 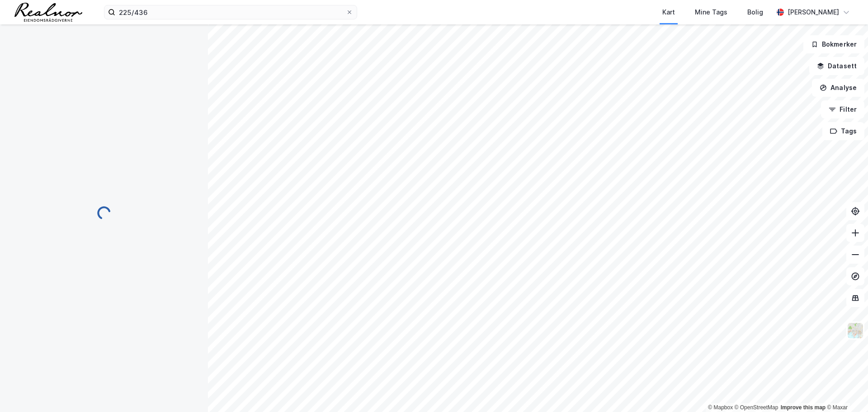 I want to click on div: Mine Tags, so click(x=711, y=12).